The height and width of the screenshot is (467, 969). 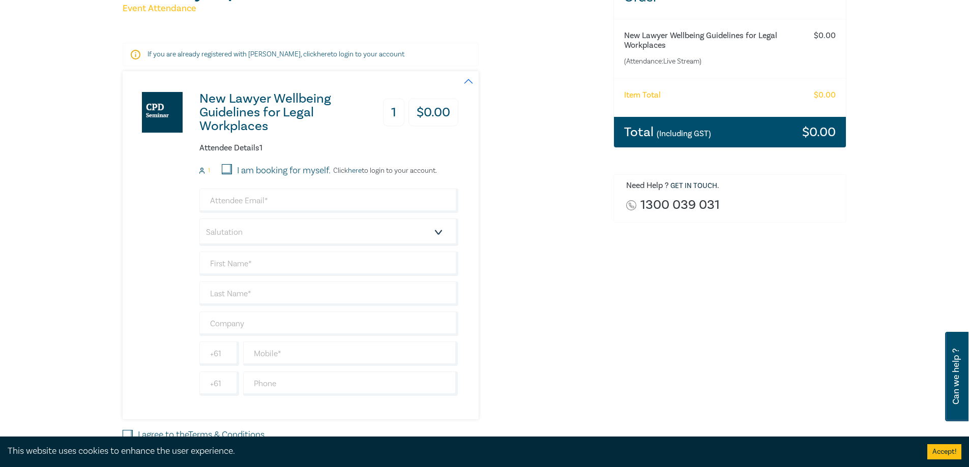 I want to click on div: This website uses cookies to enhance the user experience., so click(x=460, y=452).